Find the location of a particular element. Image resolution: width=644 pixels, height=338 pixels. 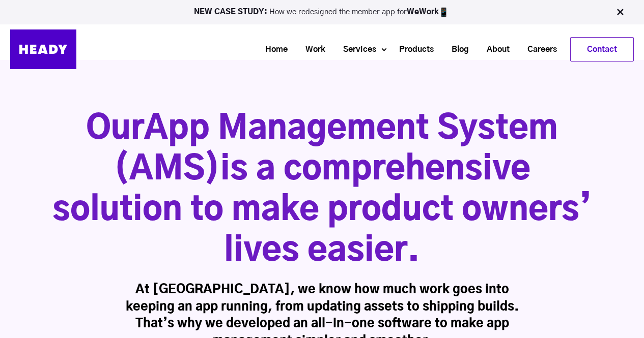

img: app emoji is located at coordinates (444, 12).